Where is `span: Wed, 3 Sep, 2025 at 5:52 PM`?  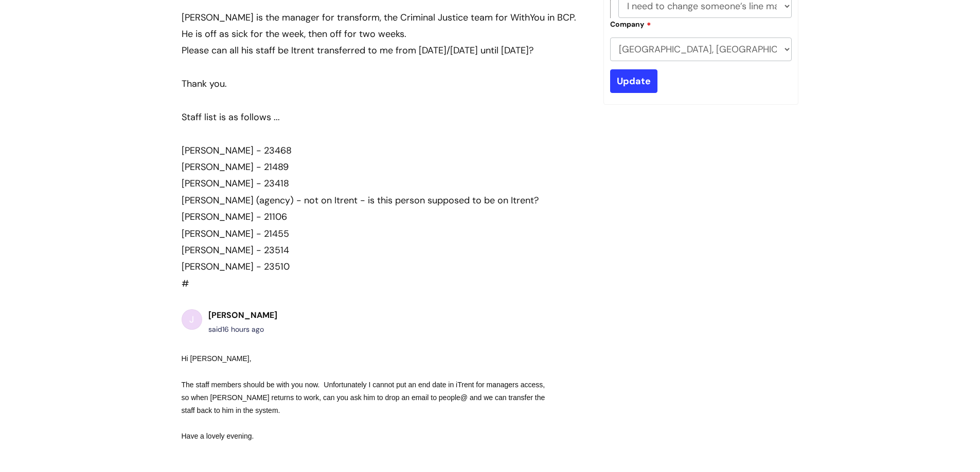
span: Wed, 3 Sep, 2025 at 5:52 PM is located at coordinates (243, 329).